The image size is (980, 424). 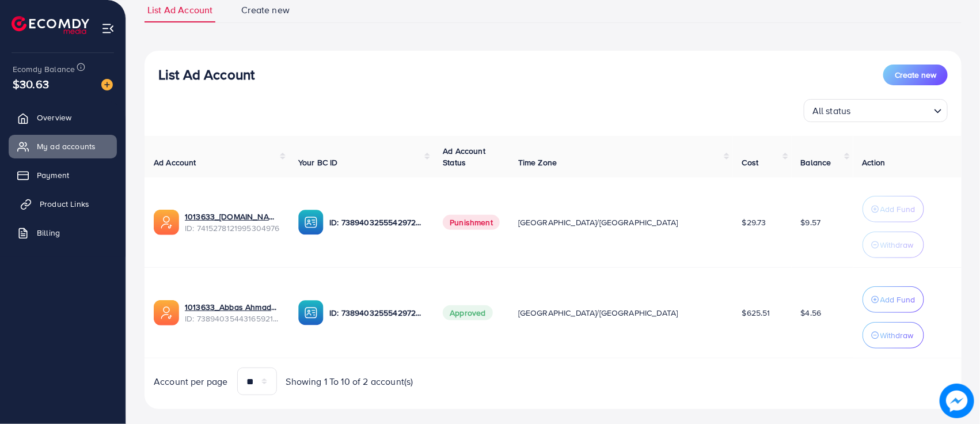 I want to click on span: ID: 7415278121995304976, so click(x=232, y=228).